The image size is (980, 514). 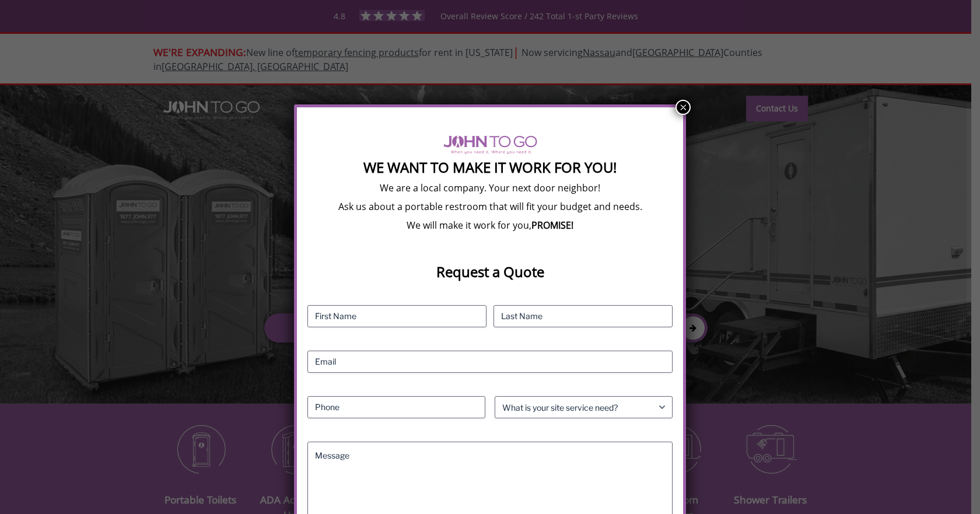 What do you see at coordinates (396, 407) in the screenshot?
I see `input: Phone` at bounding box center [396, 407].